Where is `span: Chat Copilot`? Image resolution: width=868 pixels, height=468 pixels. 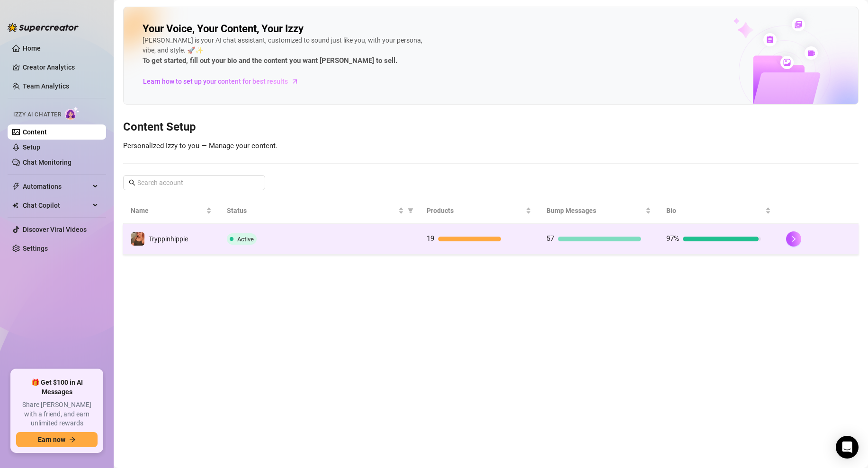 span: Chat Copilot is located at coordinates (56, 205).